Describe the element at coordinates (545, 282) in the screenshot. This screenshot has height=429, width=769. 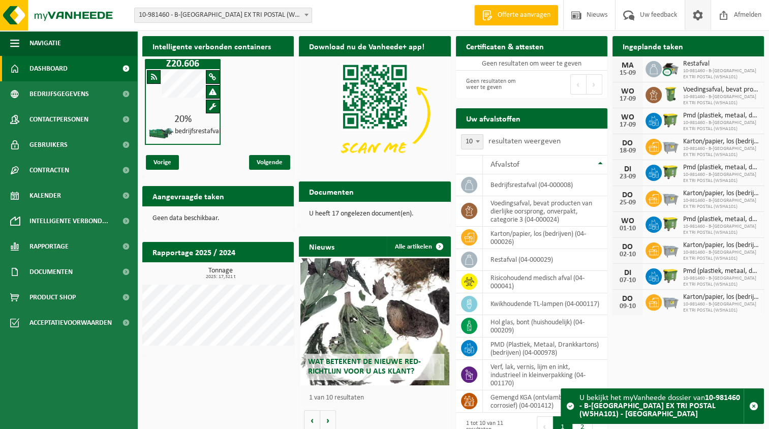
I see `td: risicohoudend medisch afval (04-000041)` at that location.